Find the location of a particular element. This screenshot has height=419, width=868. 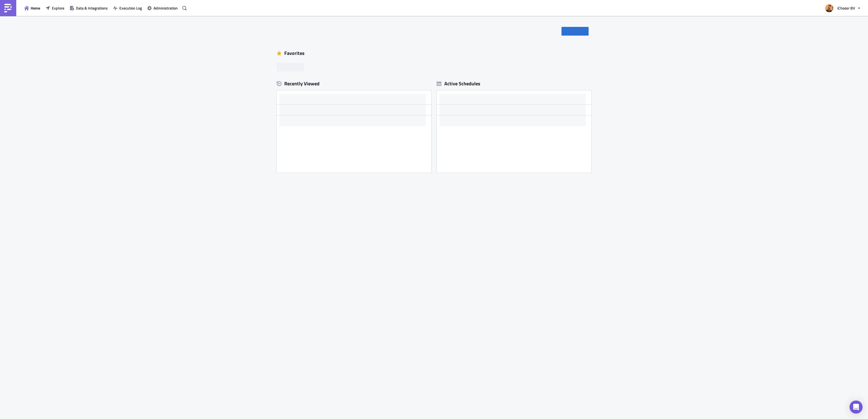

button: Execution Log is located at coordinates (127, 8).